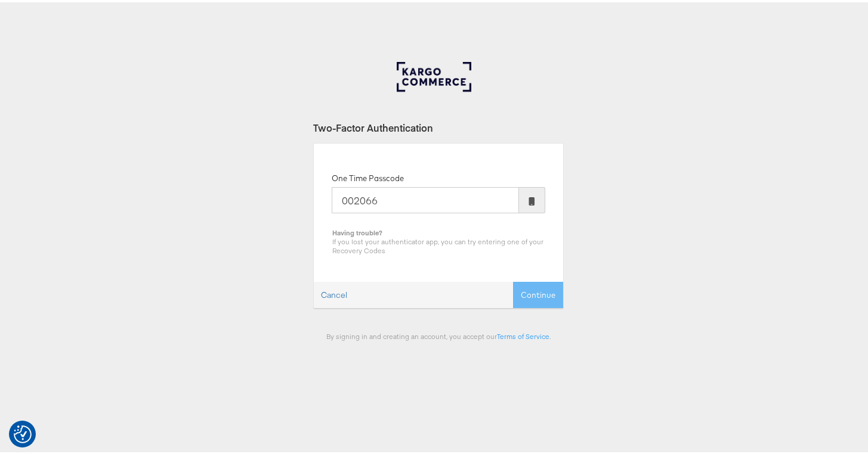 This screenshot has height=454, width=868. What do you see at coordinates (357, 230) in the screenshot?
I see `b: Having trouble?` at bounding box center [357, 230].